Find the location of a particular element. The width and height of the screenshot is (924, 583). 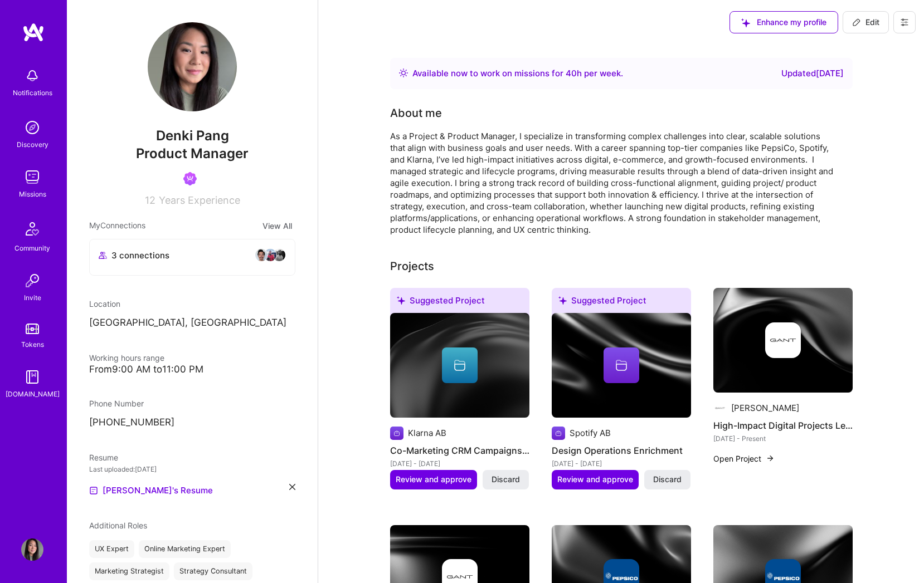

div: Strategy Consultant is located at coordinates (213, 572).